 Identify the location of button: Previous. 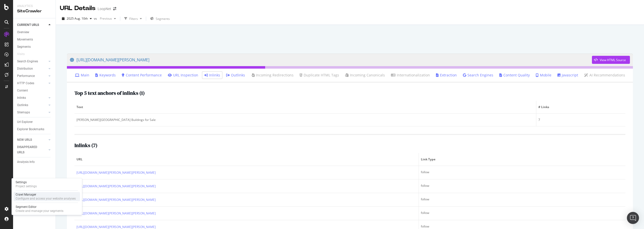
(108, 18).